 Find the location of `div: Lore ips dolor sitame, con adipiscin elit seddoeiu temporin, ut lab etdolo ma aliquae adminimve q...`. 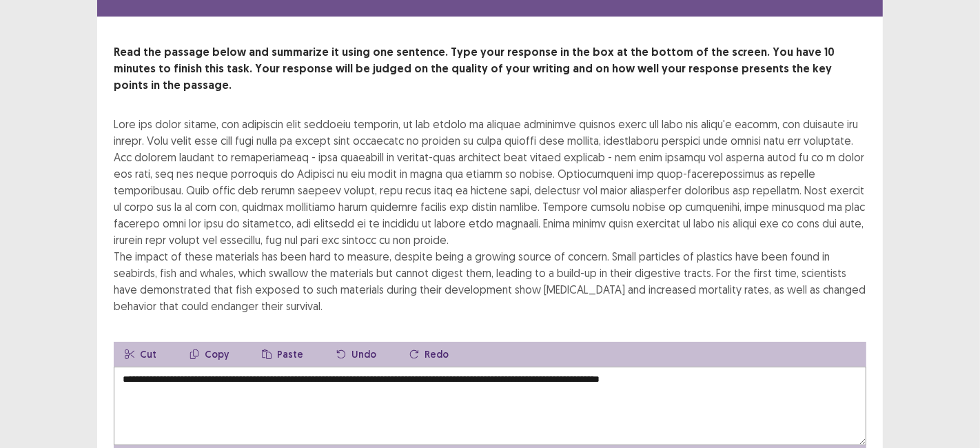

div: Lore ips dolor sitame, con adipiscin elit seddoeiu temporin, ut lab etdolo ma aliquae adminimve q... is located at coordinates (490, 215).